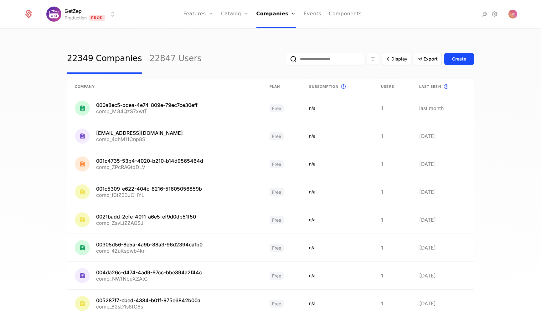  Describe the element at coordinates (176, 59) in the screenshot. I see `a: 22847 Users` at that location.